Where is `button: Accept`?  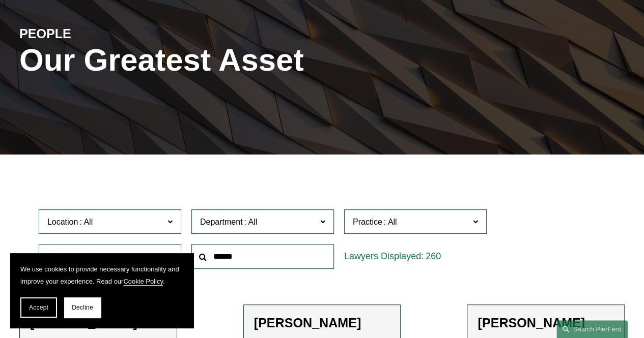
button: Accept is located at coordinates (39, 308).